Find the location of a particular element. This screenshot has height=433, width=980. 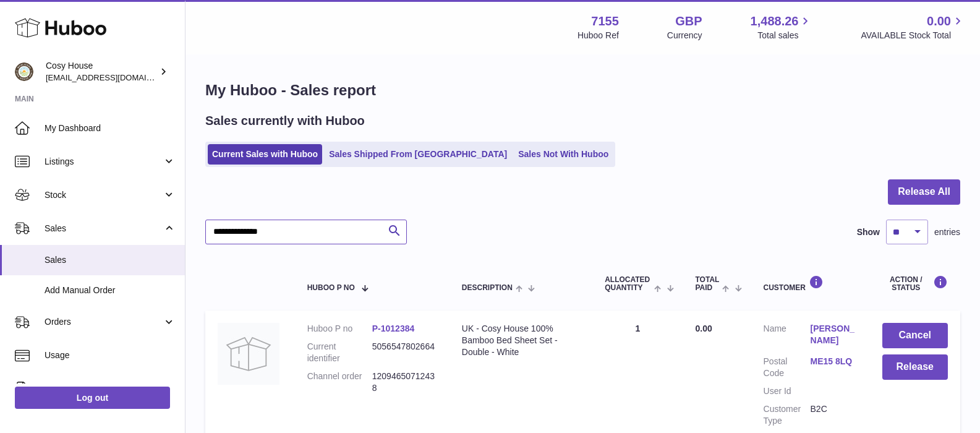

dd: B2C is located at coordinates (834, 415).